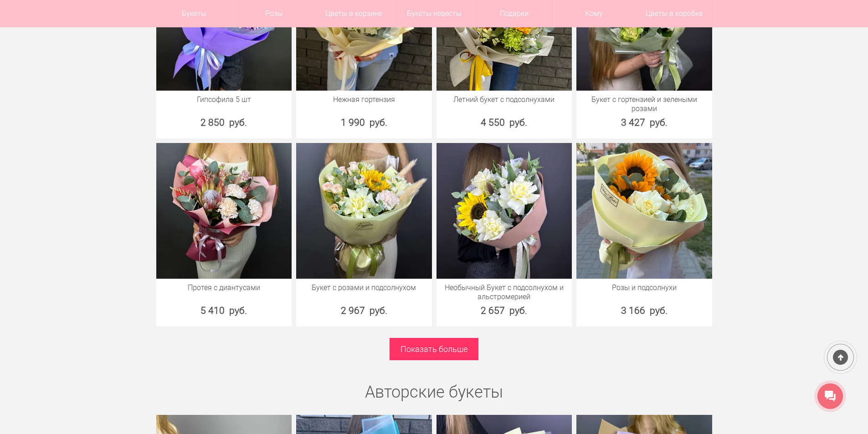 This screenshot has height=434, width=868. Describe the element at coordinates (224, 100) in the screenshot. I see `a: Гипсофила 5 шт` at that location.